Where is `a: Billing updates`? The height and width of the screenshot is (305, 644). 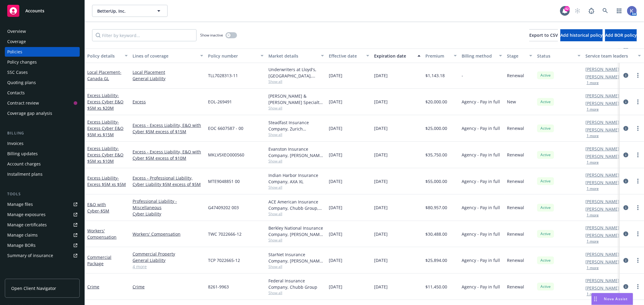 a: Billing updates is located at coordinates (42, 154).